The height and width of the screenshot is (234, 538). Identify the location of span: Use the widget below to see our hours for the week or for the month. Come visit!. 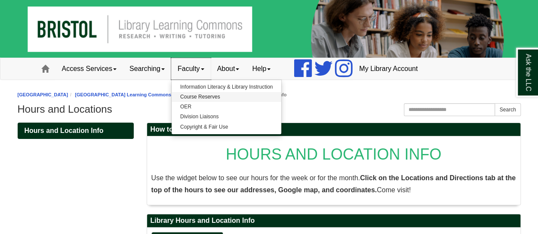
(333, 184).